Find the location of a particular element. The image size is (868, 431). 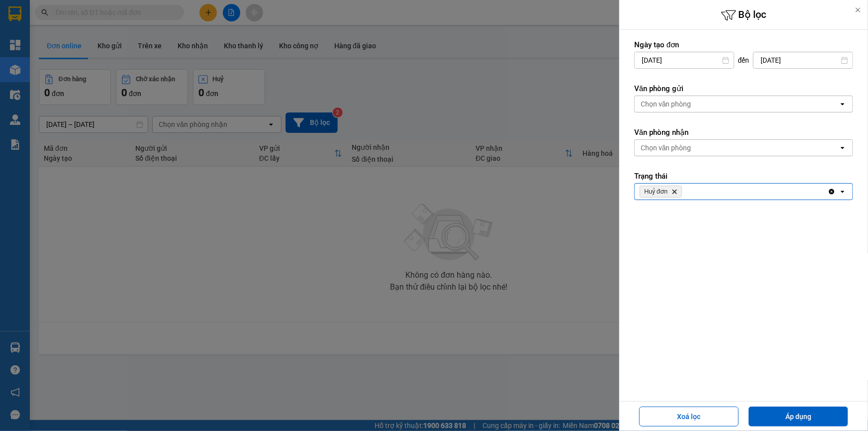

button: Áp dụng is located at coordinates (799, 416).